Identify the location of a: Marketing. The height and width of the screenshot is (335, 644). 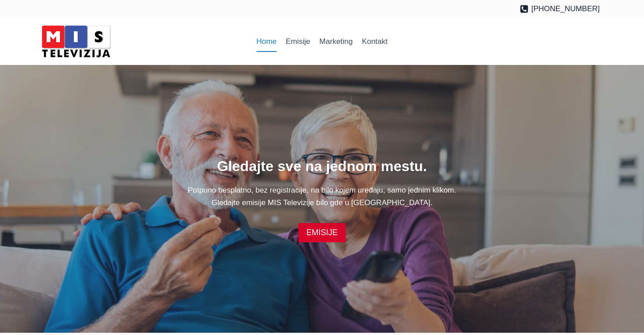
(336, 42).